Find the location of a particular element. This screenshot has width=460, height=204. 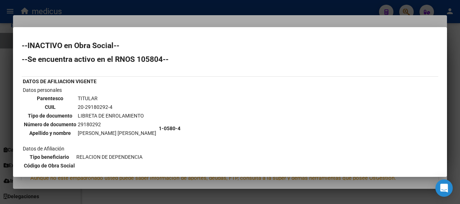

th: Código de Obra Social is located at coordinates (49, 165).